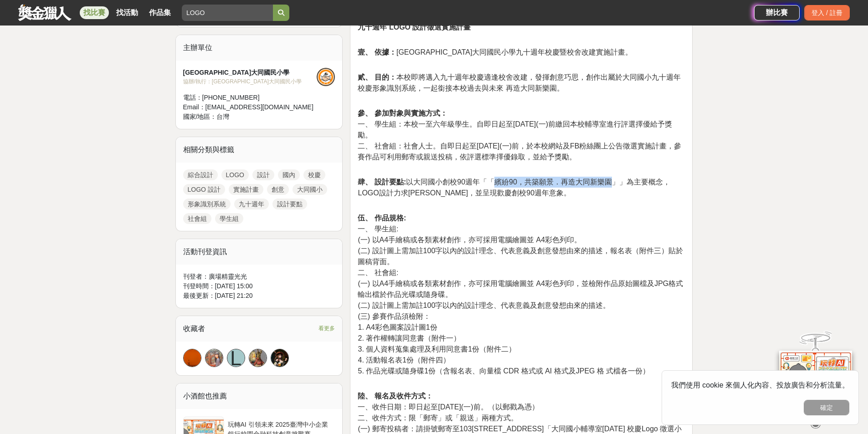  I want to click on a: 作品集, so click(160, 13).